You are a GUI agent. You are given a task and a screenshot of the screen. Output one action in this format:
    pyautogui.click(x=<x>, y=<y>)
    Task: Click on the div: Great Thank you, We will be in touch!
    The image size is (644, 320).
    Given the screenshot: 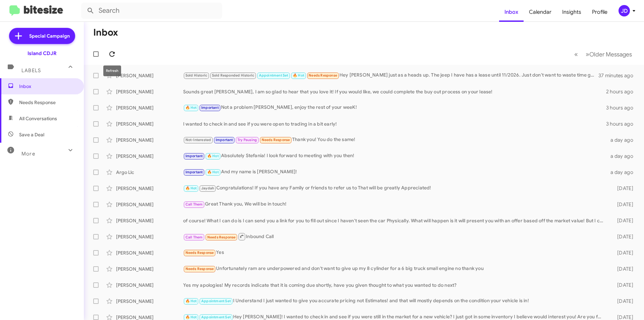 What is the action you would take?
    pyautogui.click(x=395, y=204)
    